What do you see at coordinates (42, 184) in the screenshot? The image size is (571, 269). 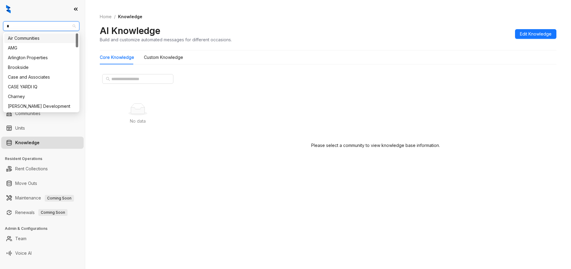 I see `li: Move Outs` at bounding box center [42, 184].